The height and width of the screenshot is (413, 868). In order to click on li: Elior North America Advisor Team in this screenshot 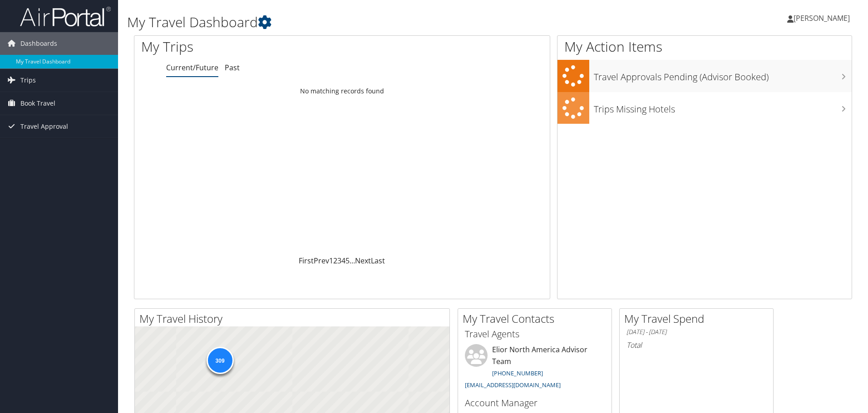, I will do `click(535, 368)`.